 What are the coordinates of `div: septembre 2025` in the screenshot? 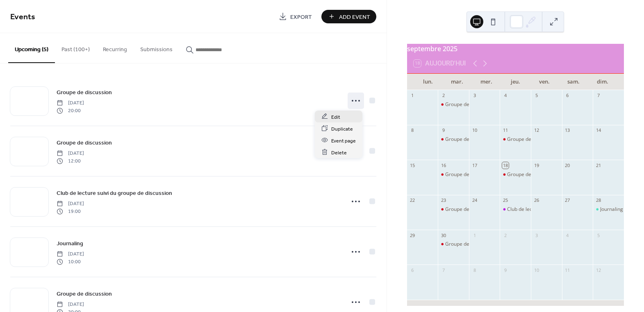 It's located at (515, 49).